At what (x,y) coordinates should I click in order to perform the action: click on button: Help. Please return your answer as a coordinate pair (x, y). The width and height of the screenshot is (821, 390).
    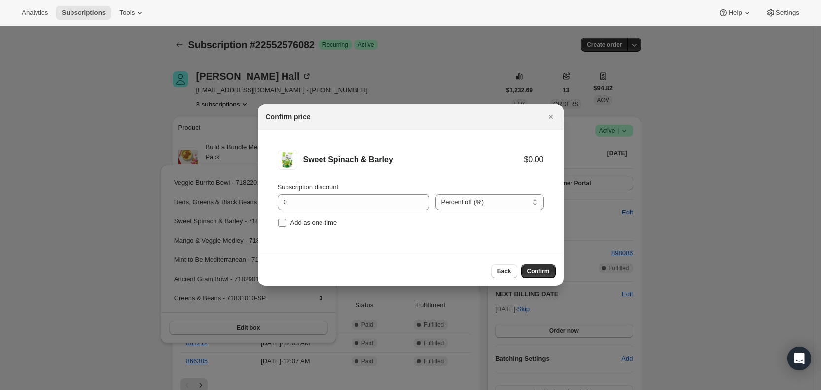
    Looking at the image, I should click on (734, 13).